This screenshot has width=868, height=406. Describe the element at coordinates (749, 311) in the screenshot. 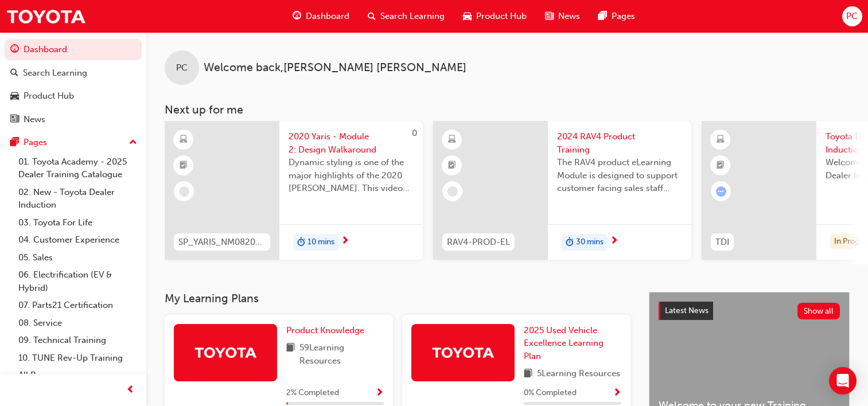

I see `a: Latest NewsShow all` at that location.